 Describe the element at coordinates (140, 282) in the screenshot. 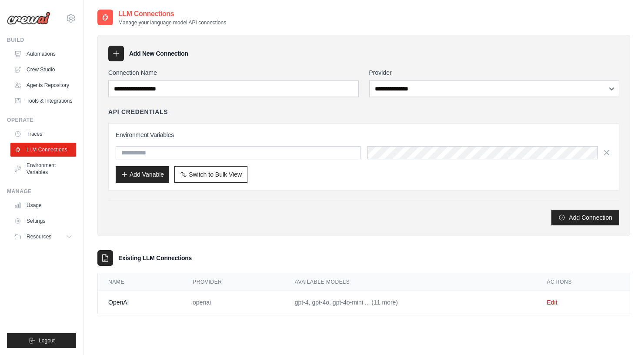

I see `th: Name` at that location.